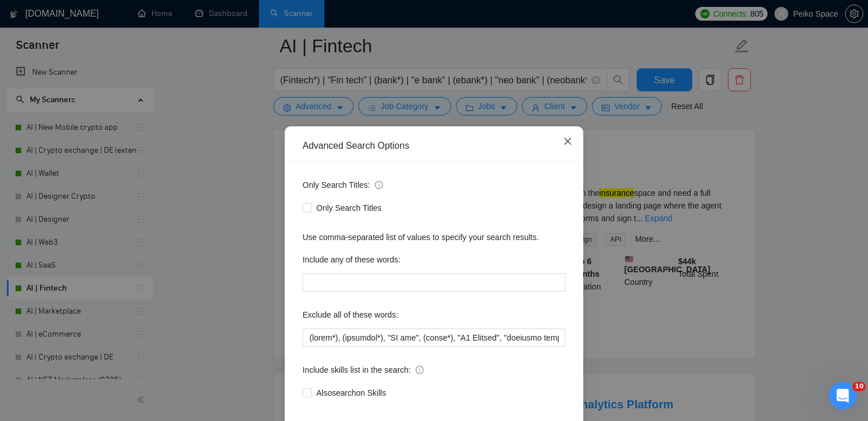  What do you see at coordinates (568, 141) in the screenshot?
I see `span: close` at bounding box center [568, 141].